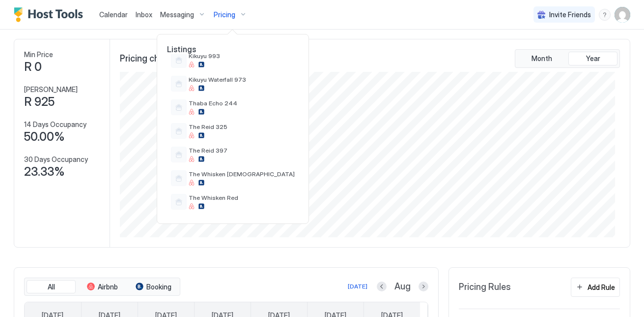  I want to click on span: The Whisken Red, so click(242, 197).